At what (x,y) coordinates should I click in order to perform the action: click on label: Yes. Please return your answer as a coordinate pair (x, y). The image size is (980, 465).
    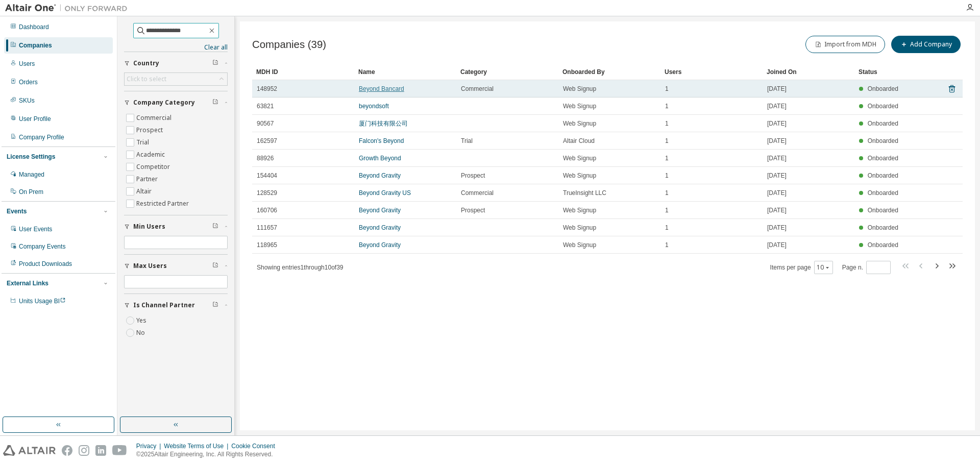
    Looking at the image, I should click on (143, 320).